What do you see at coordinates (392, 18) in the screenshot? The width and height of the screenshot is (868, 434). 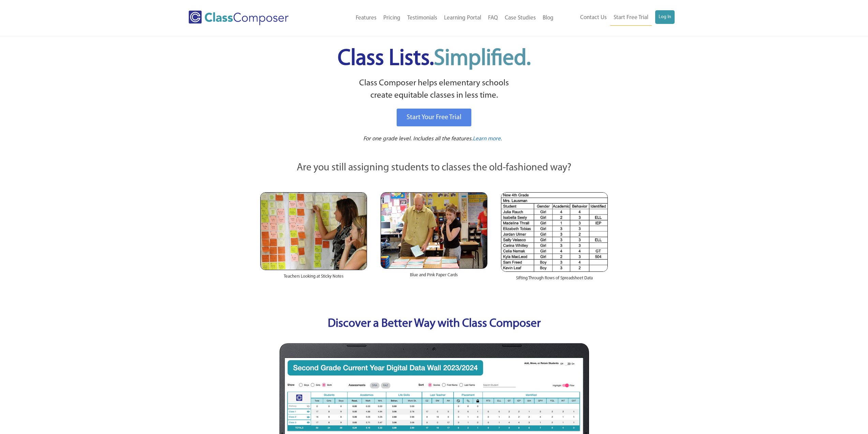 I see `a: Pricing` at bounding box center [392, 18].